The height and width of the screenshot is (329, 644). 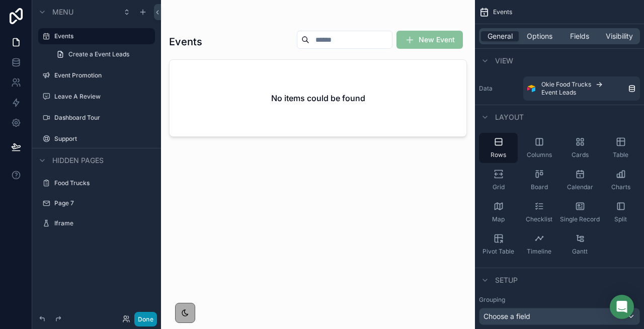 What do you see at coordinates (504, 61) in the screenshot?
I see `span: View` at bounding box center [504, 61].